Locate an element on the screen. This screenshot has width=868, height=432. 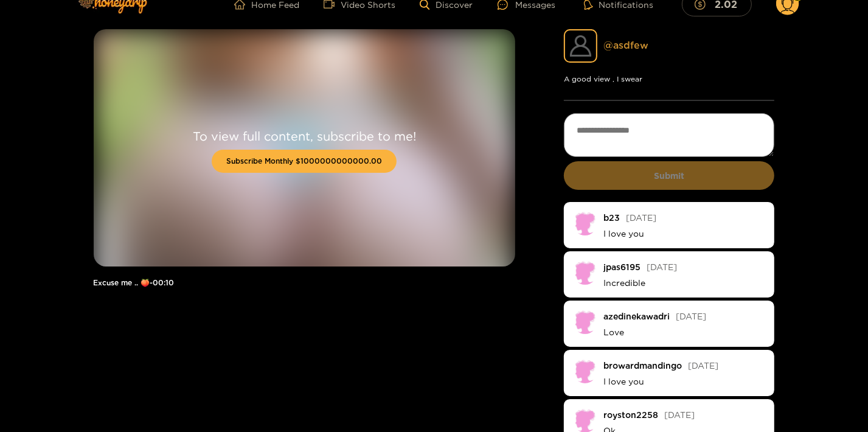
h1: Excuse me .. 🍑 - 00:10 is located at coordinates (304, 283).